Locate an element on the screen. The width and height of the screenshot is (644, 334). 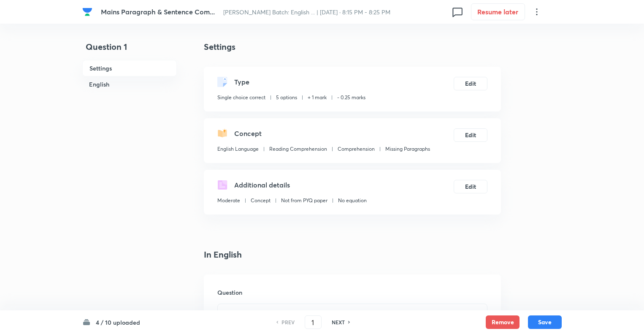
h4: Question 1 is located at coordinates (130, 50).